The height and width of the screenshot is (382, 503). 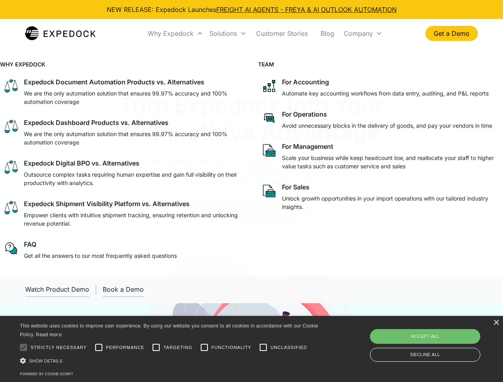 What do you see at coordinates (269, 86) in the screenshot?
I see `img: network like icon` at bounding box center [269, 86].